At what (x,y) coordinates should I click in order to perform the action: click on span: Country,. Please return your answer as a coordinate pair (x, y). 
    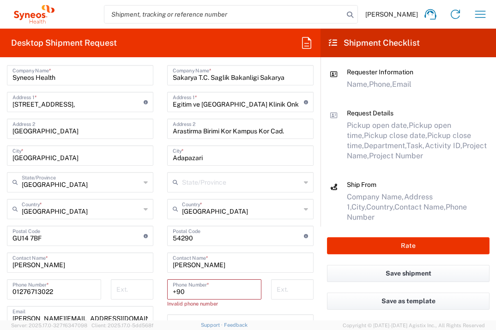
    Looking at the image, I should click on (380, 207).